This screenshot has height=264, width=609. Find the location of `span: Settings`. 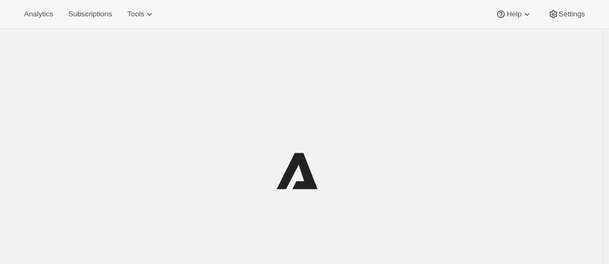

span: Settings is located at coordinates (571, 14).